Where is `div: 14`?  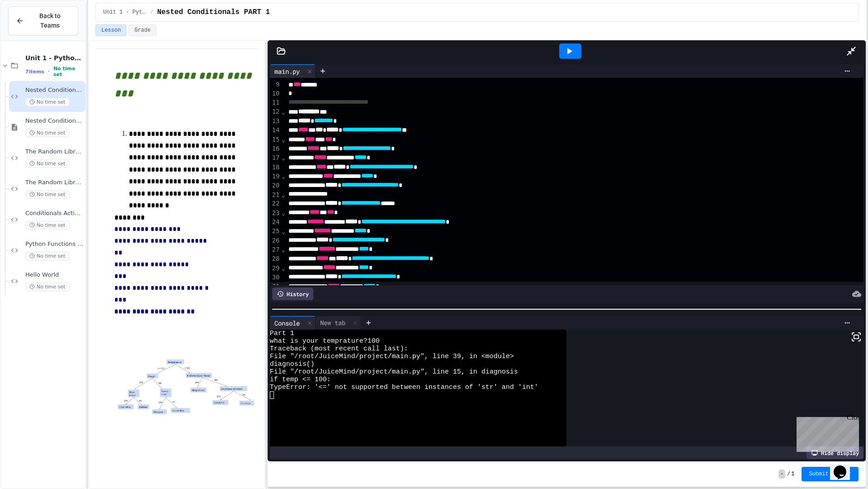 div: 14 is located at coordinates (275, 131).